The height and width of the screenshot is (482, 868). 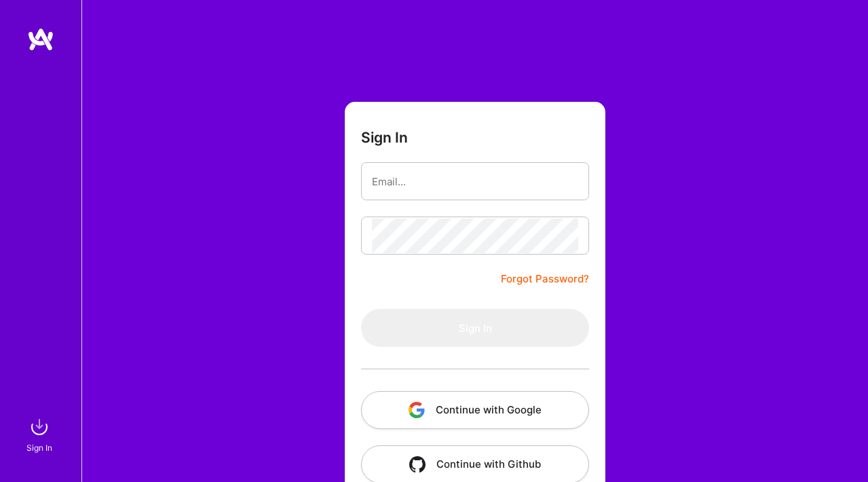 I want to click on img: sign in, so click(x=39, y=427).